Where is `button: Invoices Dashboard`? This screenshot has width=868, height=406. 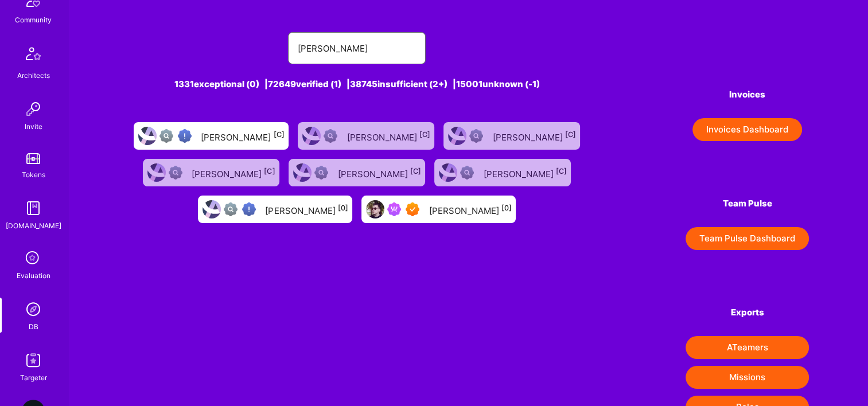
button: Invoices Dashboard is located at coordinates (747, 129).